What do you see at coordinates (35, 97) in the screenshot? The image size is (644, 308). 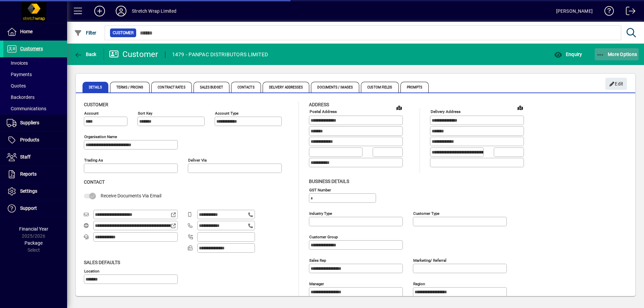 I see `a: Backorders` at bounding box center [35, 97].